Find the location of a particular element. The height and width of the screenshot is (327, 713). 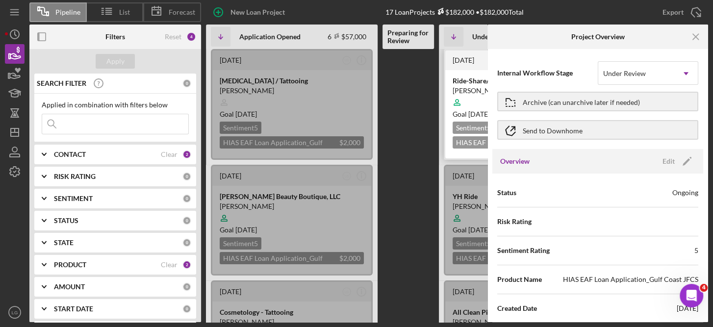

b: AMOUNT is located at coordinates (69, 287).